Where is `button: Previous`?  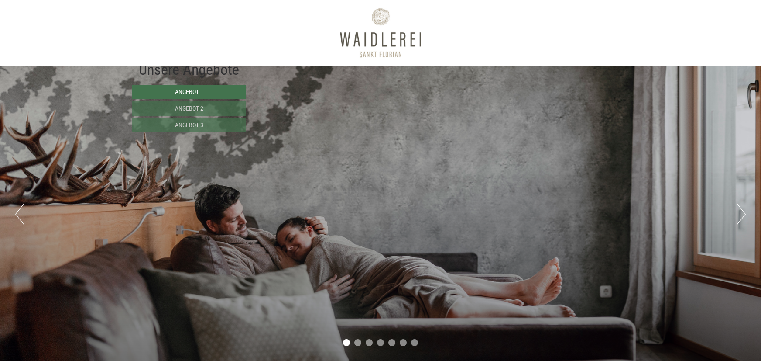
button: Previous is located at coordinates (20, 214).